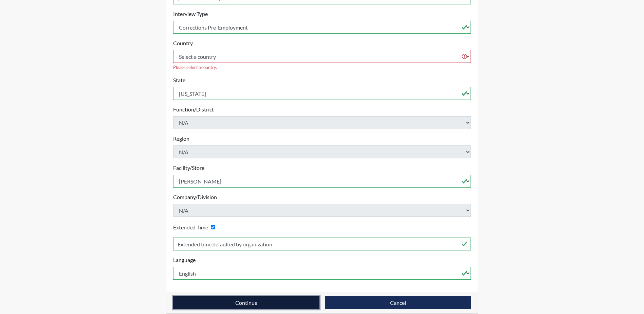 This screenshot has width=644, height=314. I want to click on label: Function/District, so click(194, 109).